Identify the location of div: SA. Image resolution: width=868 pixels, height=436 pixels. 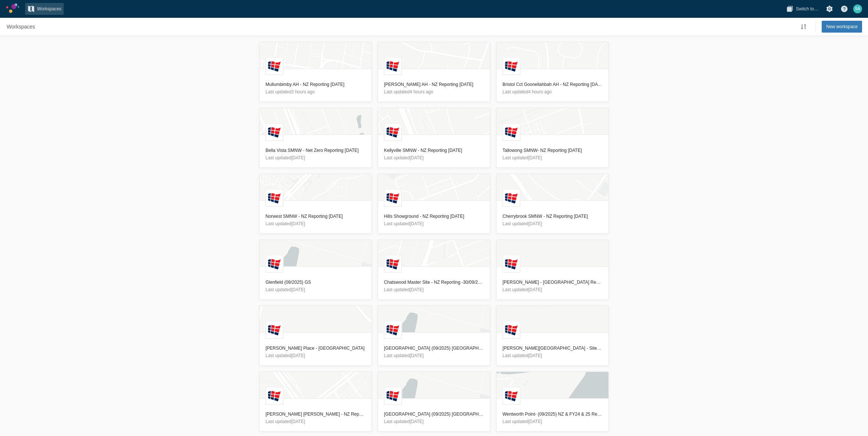
(858, 9).